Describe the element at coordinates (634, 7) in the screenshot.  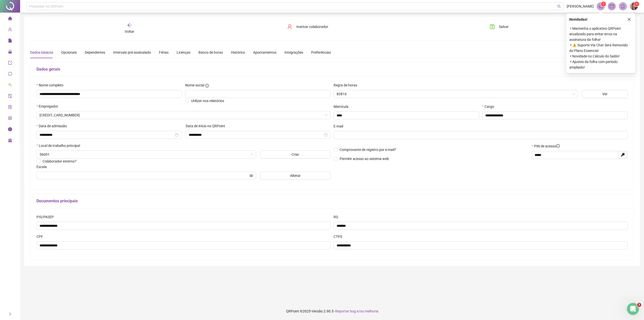
I see `img: 77053` at that location.